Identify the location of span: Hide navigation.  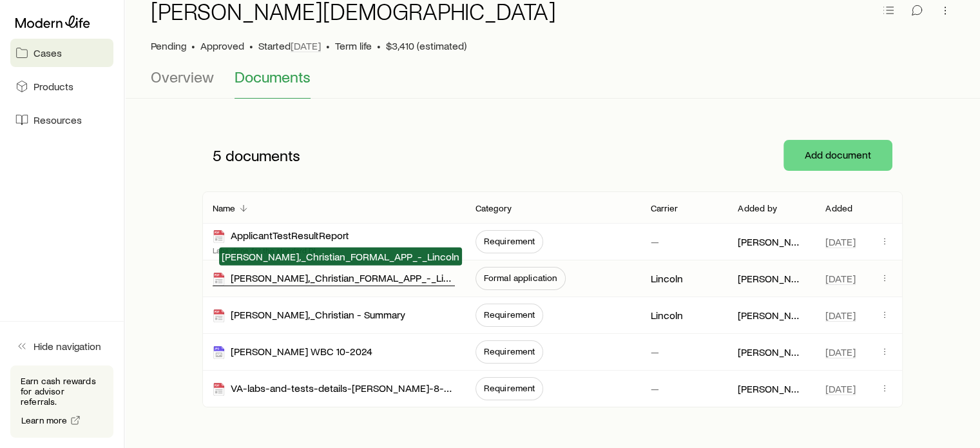
(67, 346).